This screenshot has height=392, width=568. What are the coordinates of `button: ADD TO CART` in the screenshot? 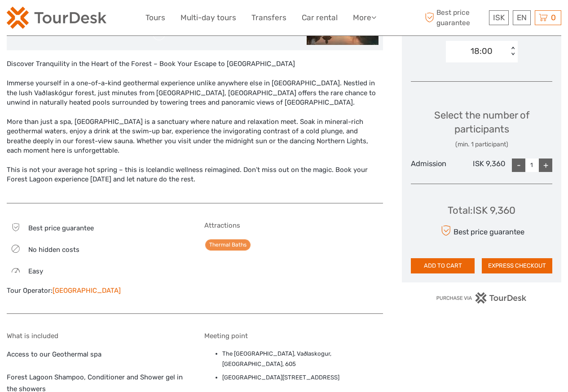 It's located at (443, 266).